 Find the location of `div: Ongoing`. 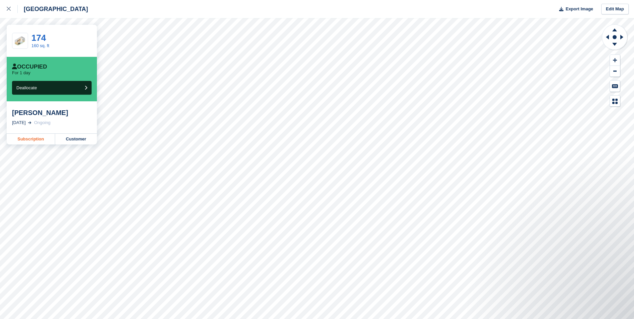

div: Ongoing is located at coordinates (42, 123).